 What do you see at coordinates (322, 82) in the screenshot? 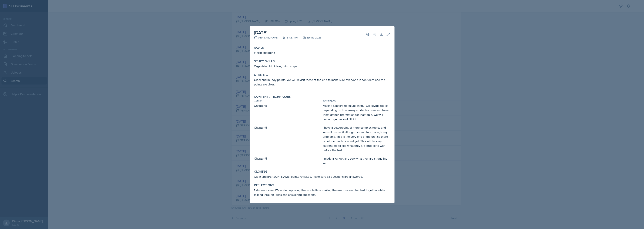
I see `p: Clear and muddy points. We will revisit these at the end to make sure everyone is confident and t...` at bounding box center [322, 82].